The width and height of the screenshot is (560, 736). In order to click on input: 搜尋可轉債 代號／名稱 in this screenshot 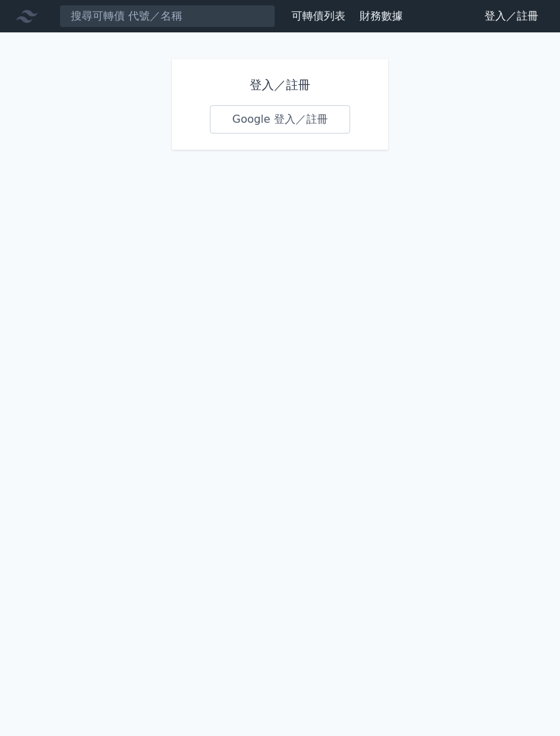, I will do `click(167, 17)`.